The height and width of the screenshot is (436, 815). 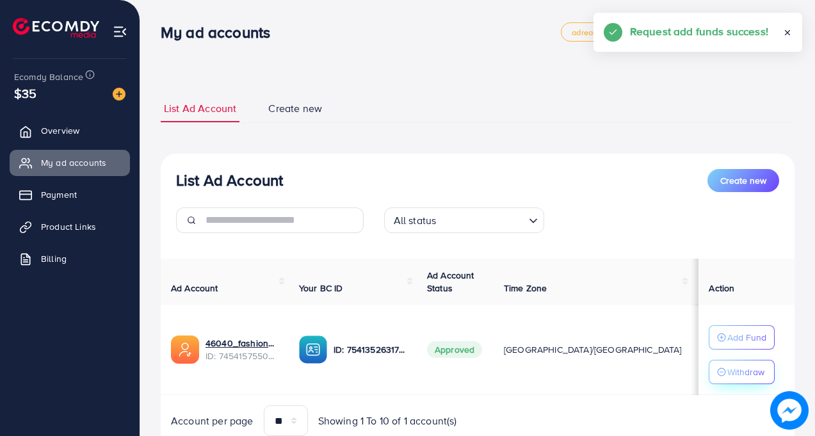 What do you see at coordinates (699, 31) in the screenshot?
I see `h5: Request add funds success!` at bounding box center [699, 31].